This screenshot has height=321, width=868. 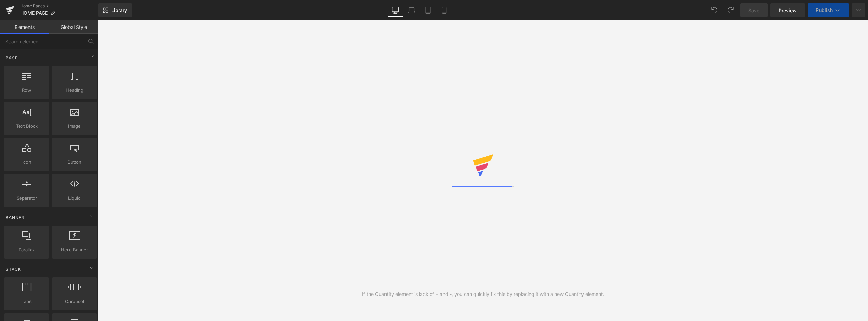 I want to click on span: Button, so click(x=74, y=162).